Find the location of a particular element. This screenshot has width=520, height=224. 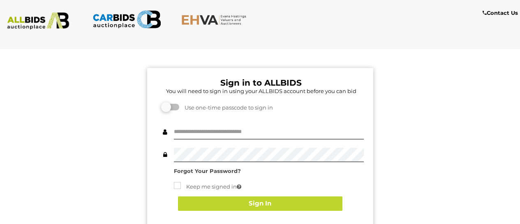

img: EHVA.com.au is located at coordinates (216, 20).